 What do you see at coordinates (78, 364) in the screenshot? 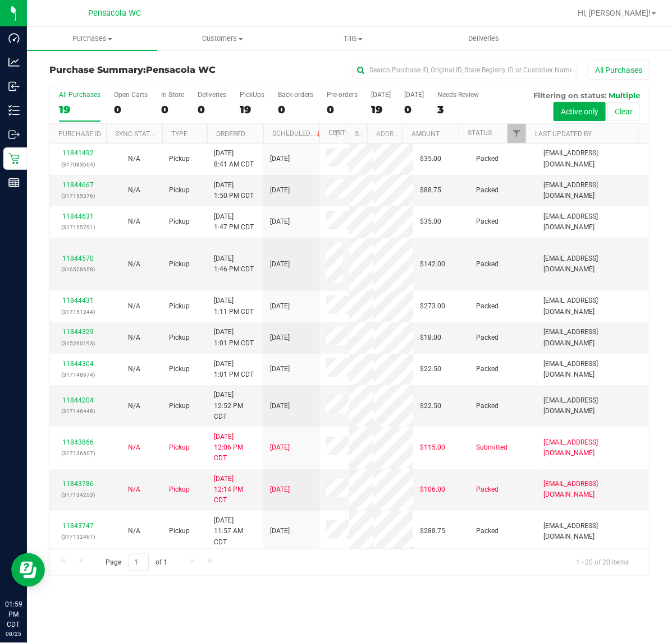
I see `a: 11844304` at bounding box center [78, 364].